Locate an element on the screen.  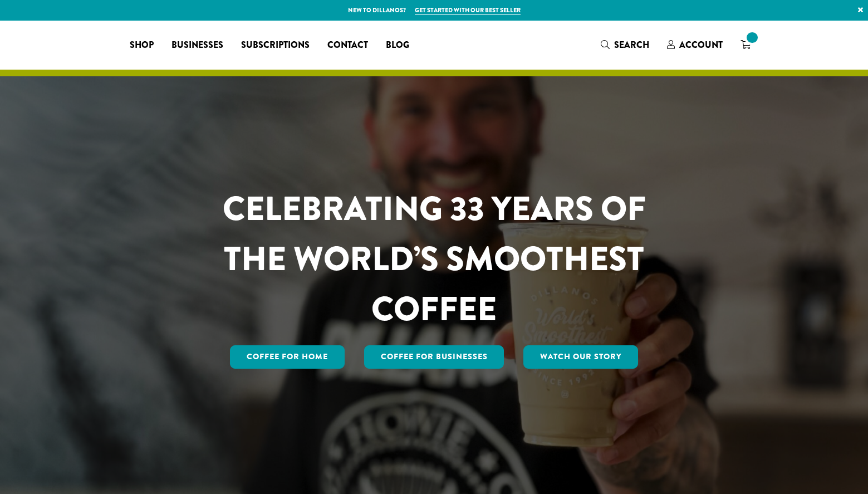
span: Businesses is located at coordinates (197, 45).